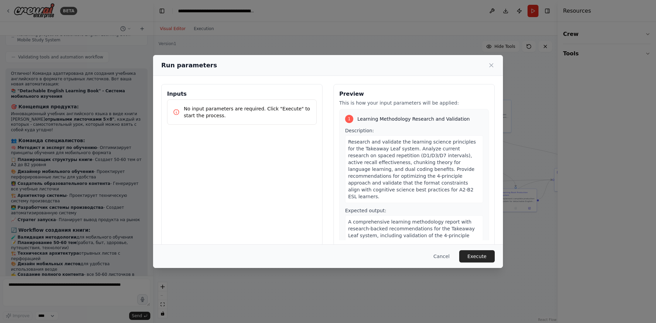 Image resolution: width=656 pixels, height=323 pixels. I want to click on h2: Run parameters, so click(189, 65).